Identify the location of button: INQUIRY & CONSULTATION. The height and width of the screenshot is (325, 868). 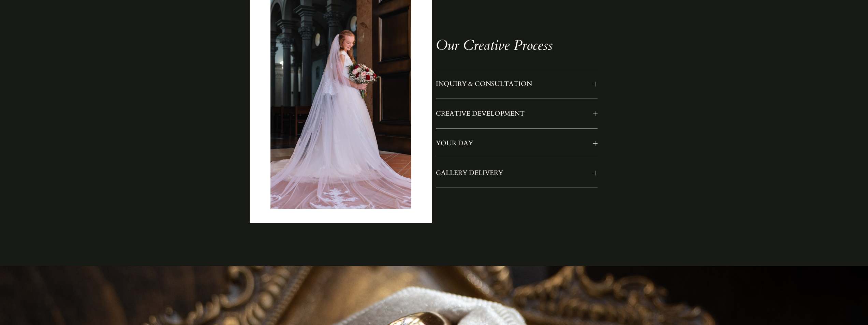
(516, 84).